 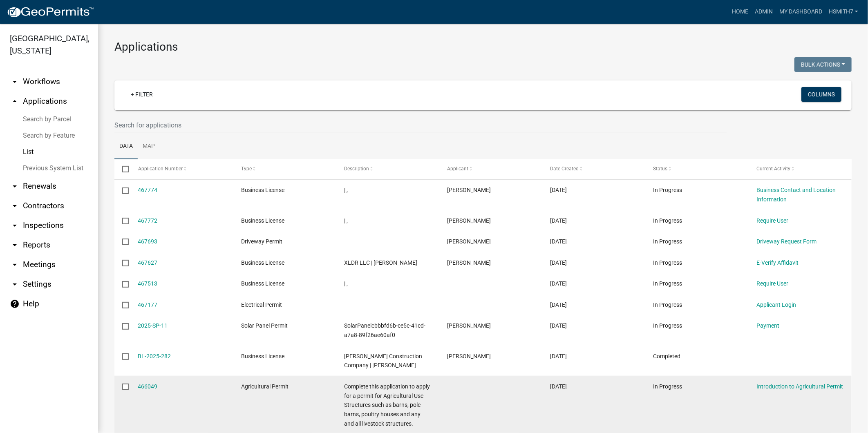 What do you see at coordinates (380, 263) in the screenshot?
I see `span: XLDR LLC | Cloud, Dwight` at bounding box center [380, 263].